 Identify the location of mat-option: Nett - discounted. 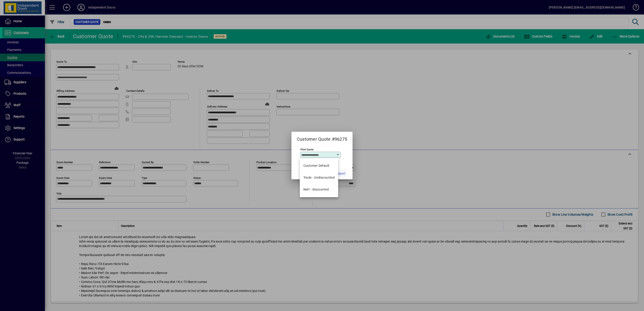
(319, 189).